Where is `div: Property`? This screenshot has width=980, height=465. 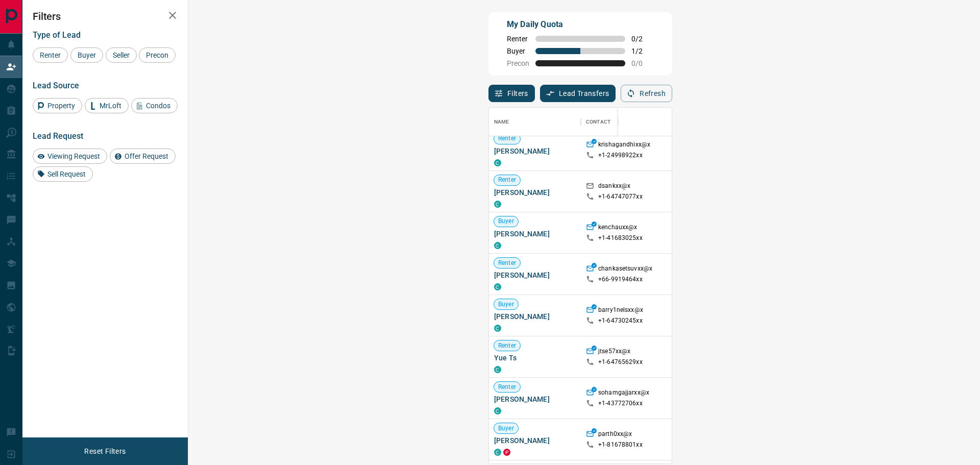 div: Property is located at coordinates (57, 106).